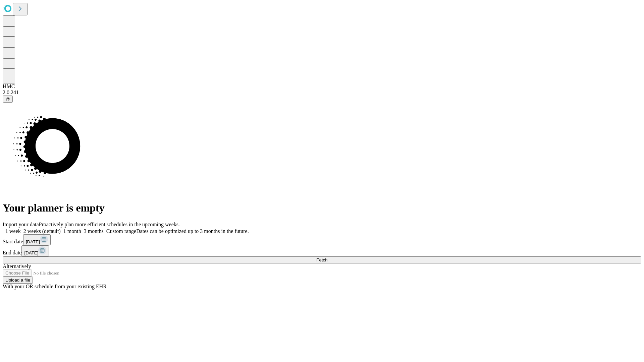  What do you see at coordinates (322, 240) in the screenshot?
I see `div: Start date` at bounding box center [322, 240].